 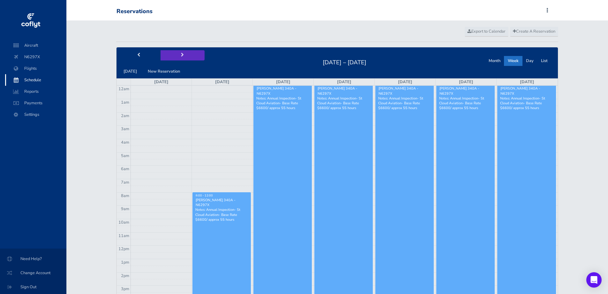 What do you see at coordinates (36, 114) in the screenshot?
I see `span: Settings` at bounding box center [36, 114].